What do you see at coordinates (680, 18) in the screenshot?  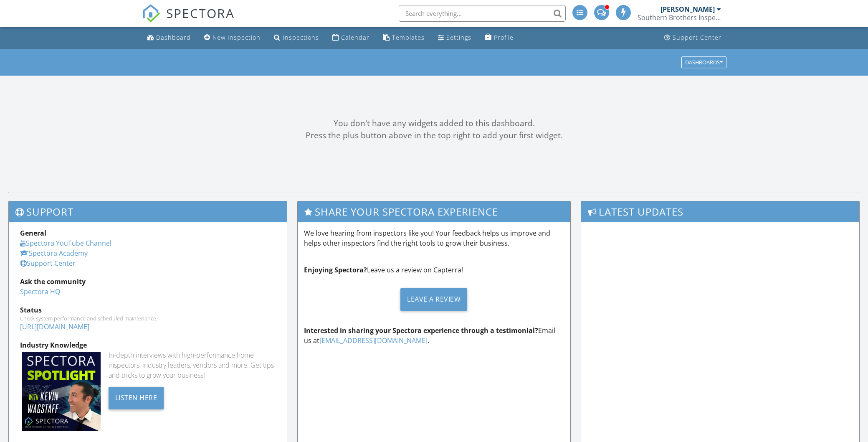 I see `div: Southern Brothers Inspections` at bounding box center [680, 18].